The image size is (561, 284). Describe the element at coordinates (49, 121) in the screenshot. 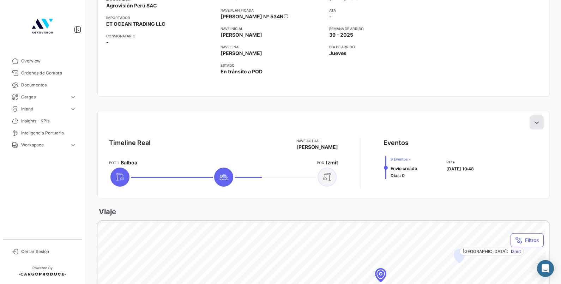

I see `span: Insights - KPIs` at that location.